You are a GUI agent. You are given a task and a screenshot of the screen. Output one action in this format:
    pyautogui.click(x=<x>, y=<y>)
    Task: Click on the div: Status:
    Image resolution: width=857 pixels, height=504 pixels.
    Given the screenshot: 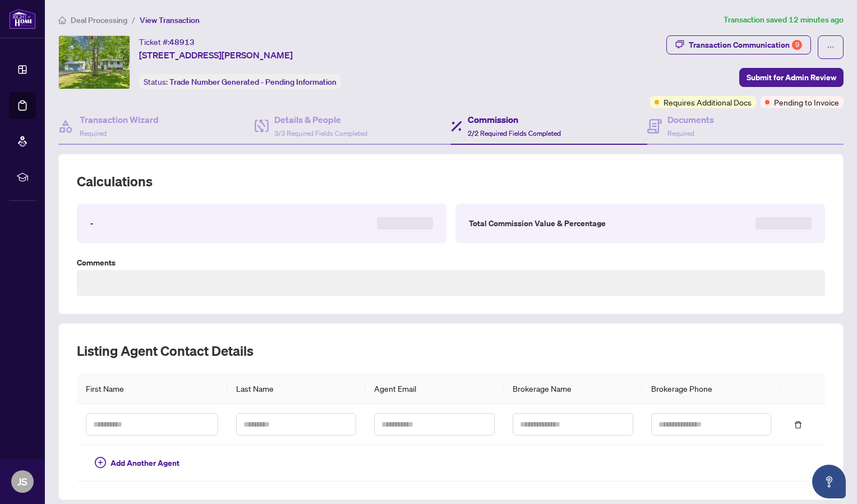 What is the action you would take?
    pyautogui.click(x=240, y=81)
    